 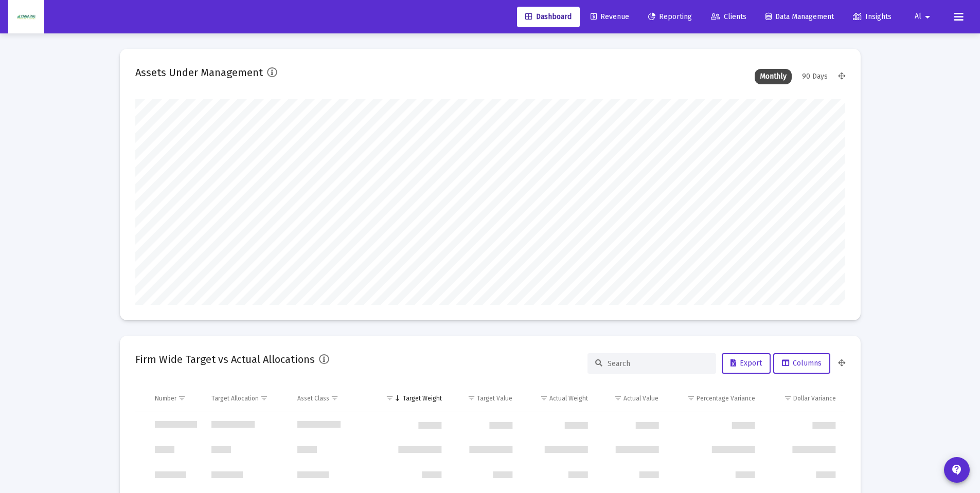 I want to click on span: Show filter options for column 'Number', so click(x=182, y=398).